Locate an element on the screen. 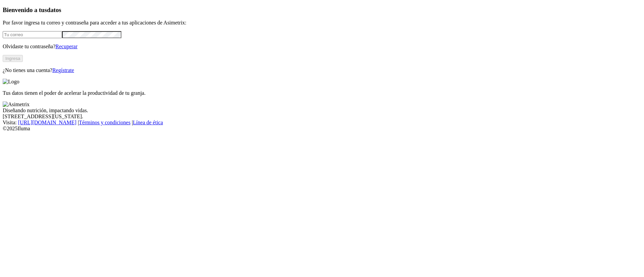 The image size is (644, 277). a: Línea de ética is located at coordinates (148, 122).